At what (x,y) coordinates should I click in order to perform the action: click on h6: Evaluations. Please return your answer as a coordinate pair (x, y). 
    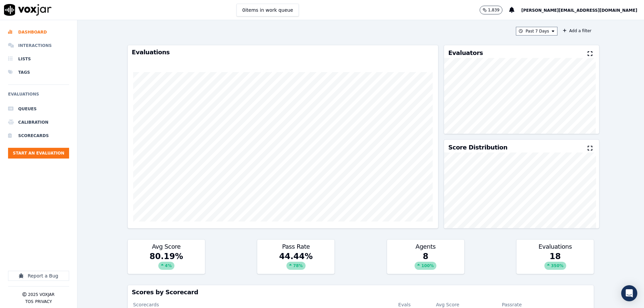
    Looking at the image, I should click on (39, 96).